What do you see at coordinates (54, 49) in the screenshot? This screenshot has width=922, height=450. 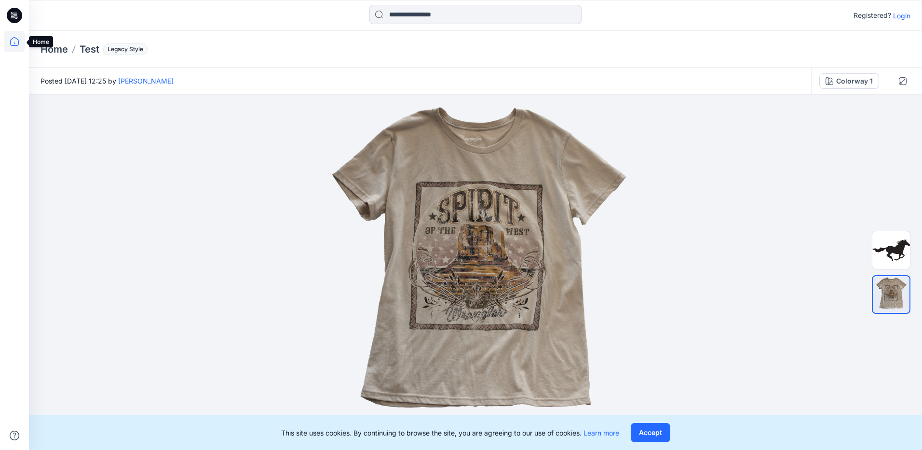 I see `p: Home` at bounding box center [54, 49].